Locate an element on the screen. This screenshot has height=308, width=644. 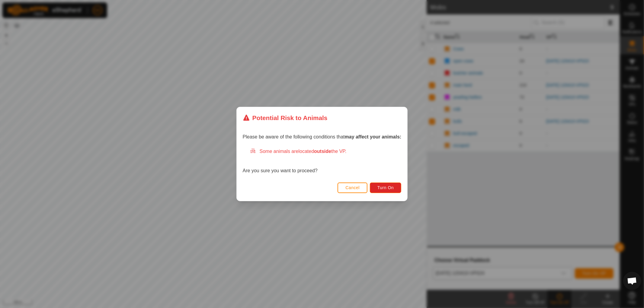
div: Are you sure you want to proceed? is located at coordinates (322, 161).